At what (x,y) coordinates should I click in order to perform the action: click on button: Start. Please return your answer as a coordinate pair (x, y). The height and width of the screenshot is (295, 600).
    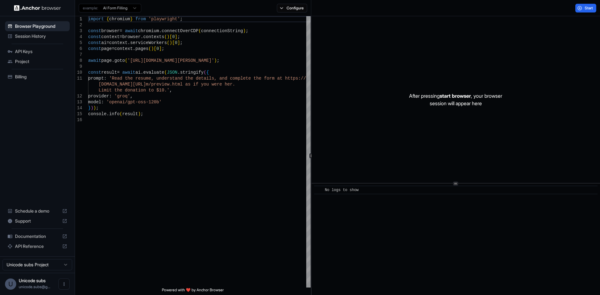
    Looking at the image, I should click on (586, 8).